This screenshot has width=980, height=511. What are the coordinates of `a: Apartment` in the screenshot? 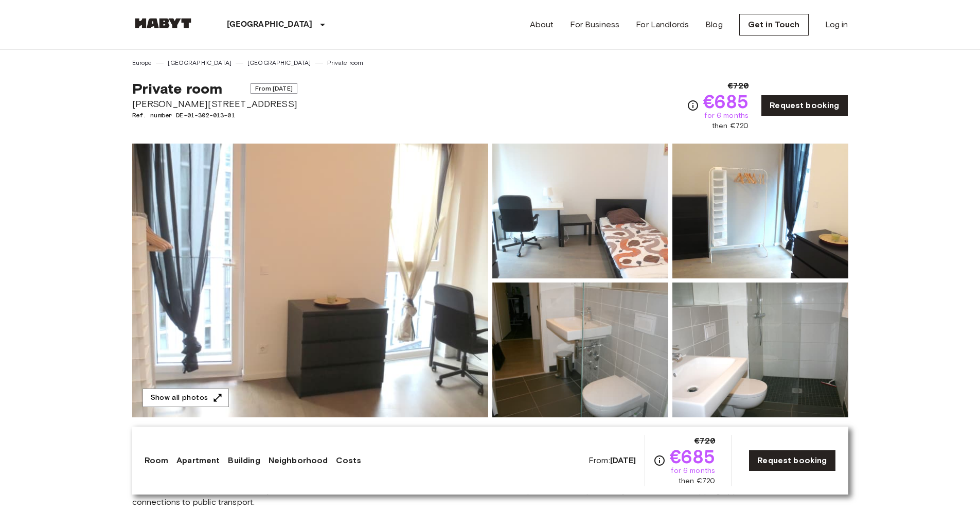 It's located at (198, 461).